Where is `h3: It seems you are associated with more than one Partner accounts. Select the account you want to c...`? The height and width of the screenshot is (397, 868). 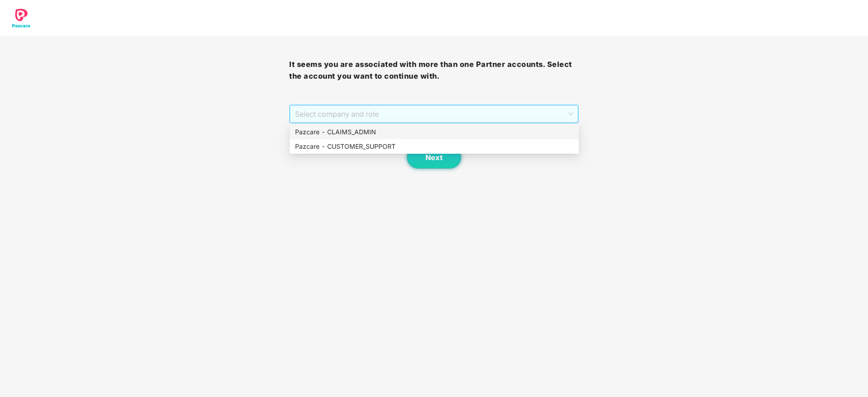 h3: It seems you are associated with more than one Partner accounts. Select the account you want to c... is located at coordinates (433, 70).